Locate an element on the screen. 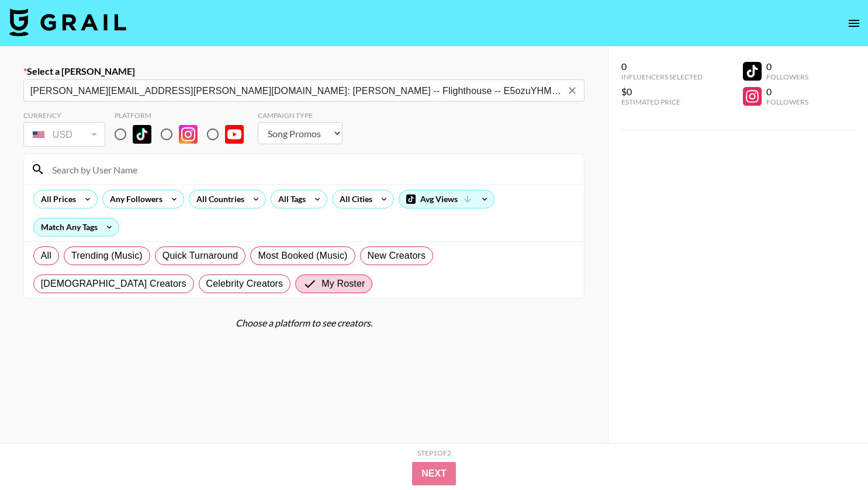 This screenshot has width=868, height=490. img: Grail Talent is located at coordinates (68, 22).